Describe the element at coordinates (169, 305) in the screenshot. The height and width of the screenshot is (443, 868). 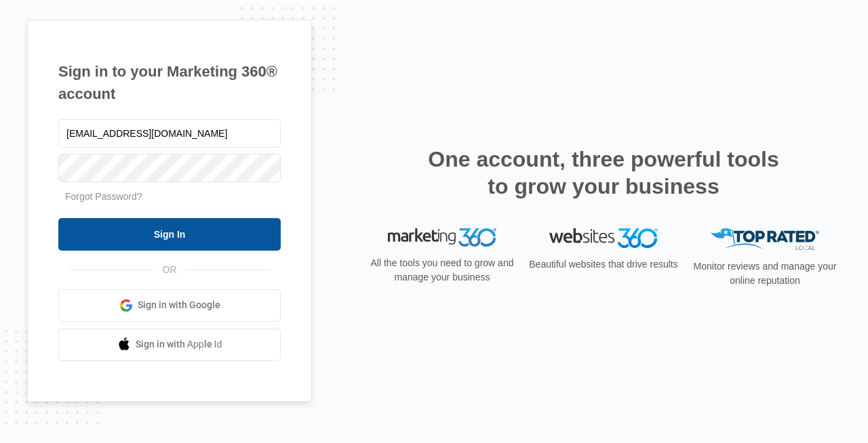
I see `a: Sign in with Google` at that location.